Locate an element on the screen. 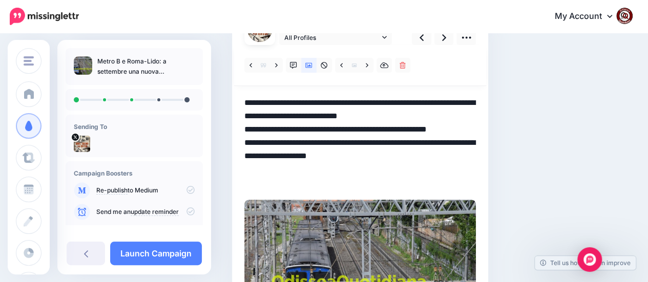  a: Tell us how we can improve is located at coordinates (585, 263).